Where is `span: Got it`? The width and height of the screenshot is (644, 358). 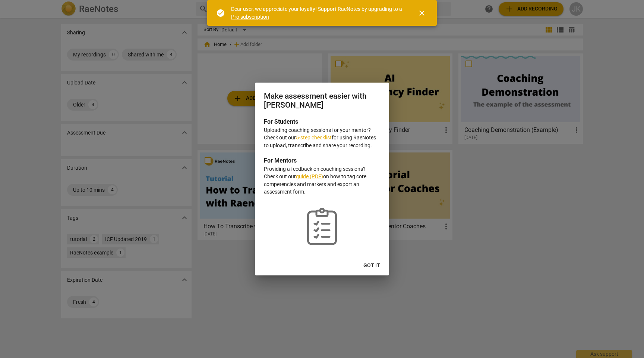
span: Got it is located at coordinates (371, 265).